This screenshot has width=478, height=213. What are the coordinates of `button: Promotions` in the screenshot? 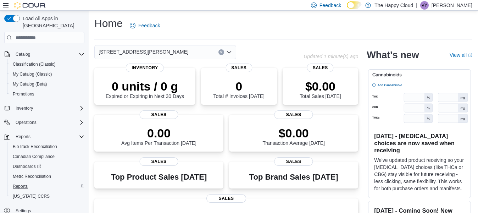 It's located at (47, 94).